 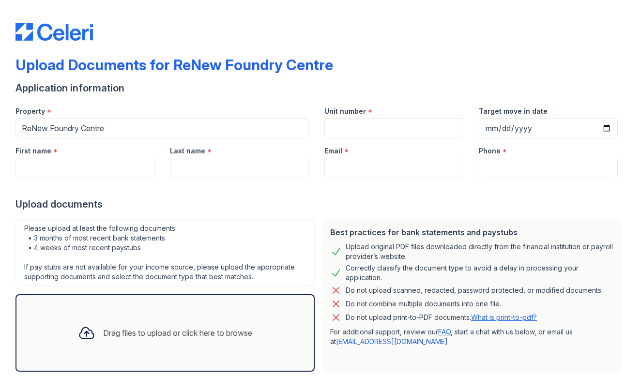 What do you see at coordinates (187, 151) in the screenshot?
I see `label: Last name` at bounding box center [187, 151].